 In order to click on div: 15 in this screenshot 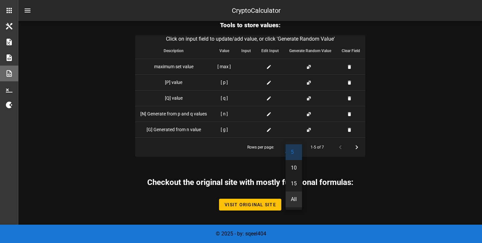, I will do `click(294, 183)`.